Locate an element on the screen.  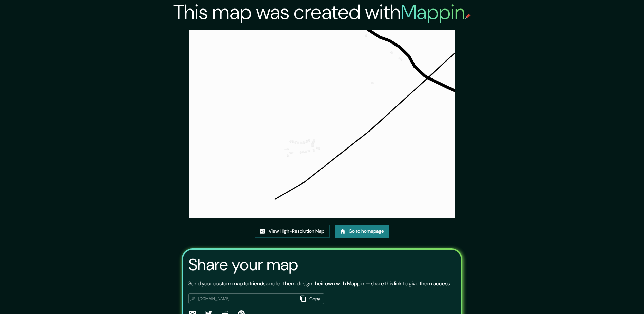
button: Copy is located at coordinates (311, 299).